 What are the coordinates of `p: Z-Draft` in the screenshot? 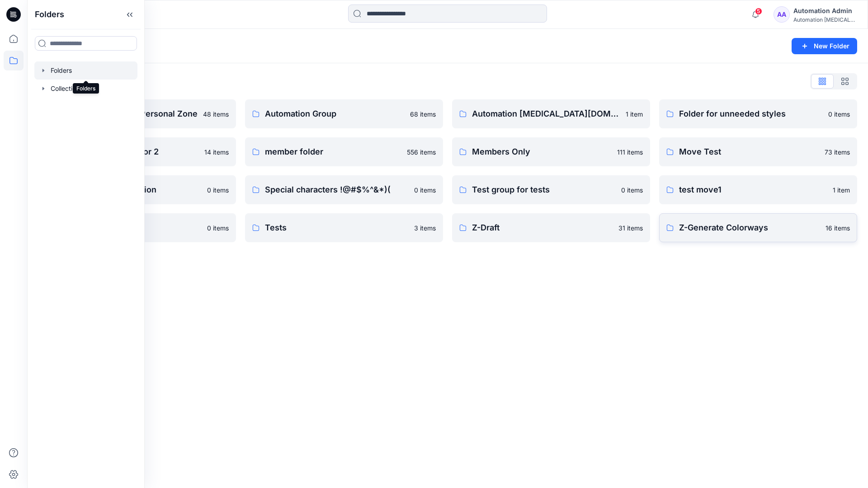 It's located at (543, 228).